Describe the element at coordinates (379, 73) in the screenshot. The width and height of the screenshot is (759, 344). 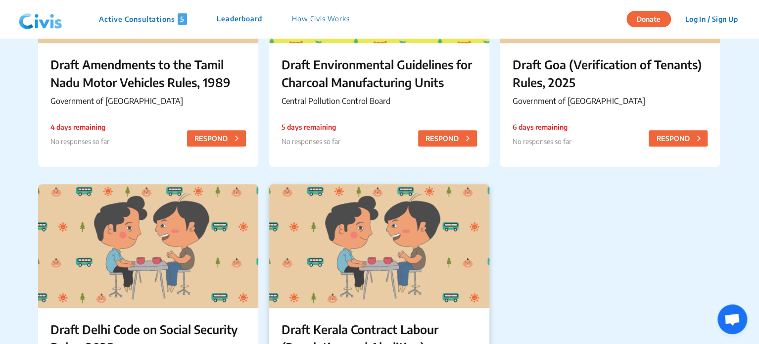
I see `p: Draft Environmental Guidelines for Charcoal Manufacturing Units` at that location.